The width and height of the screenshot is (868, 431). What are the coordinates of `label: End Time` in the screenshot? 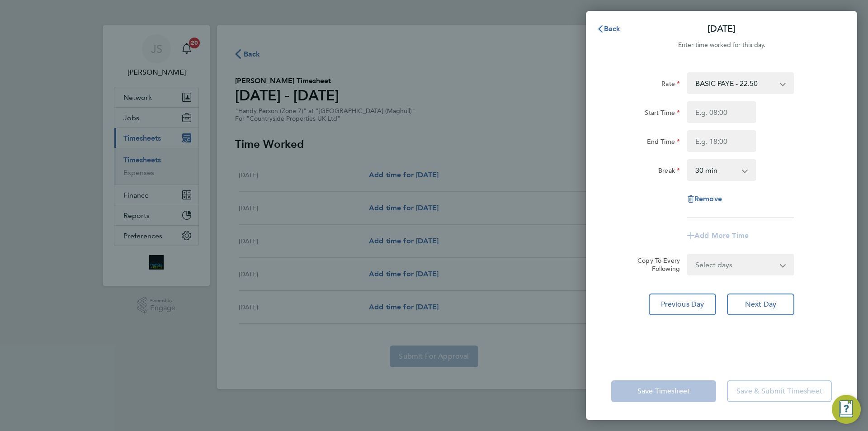 It's located at (663, 143).